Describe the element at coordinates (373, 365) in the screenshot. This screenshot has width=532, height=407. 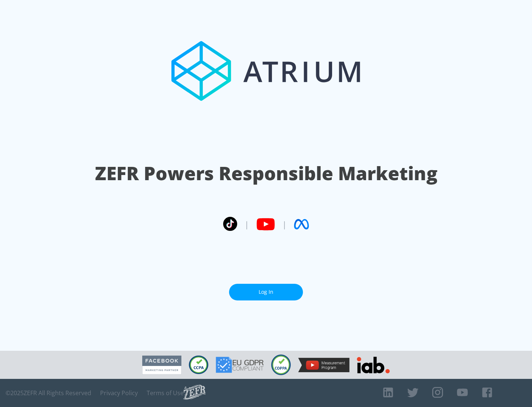
I see `img: IAB` at that location.